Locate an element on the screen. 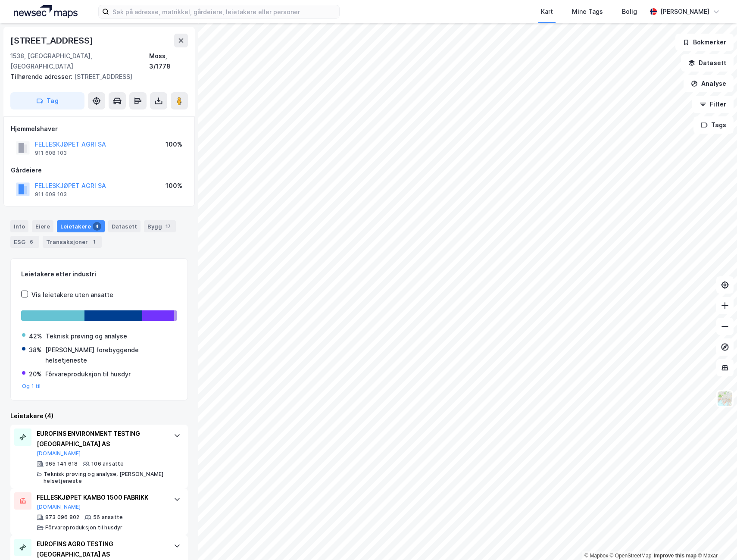 Image resolution: width=737 pixels, height=560 pixels. button: Tags is located at coordinates (713, 125).